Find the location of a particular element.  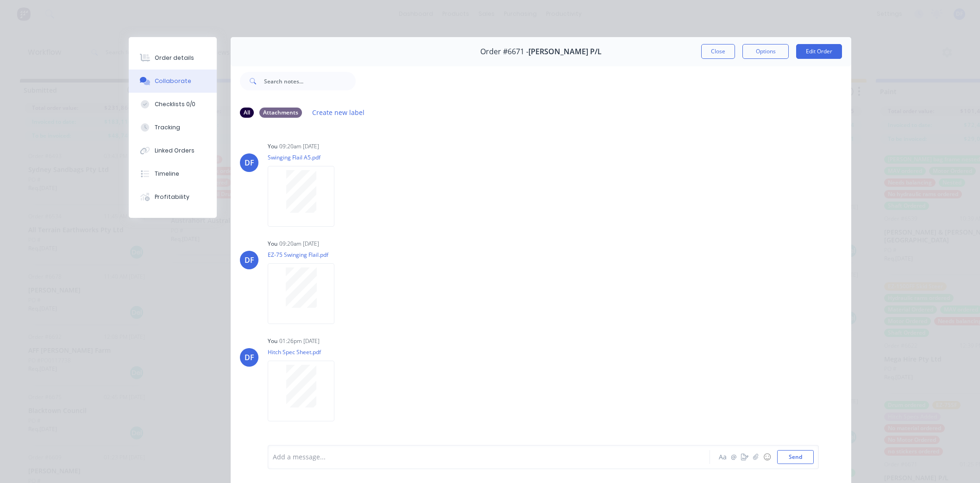

div: Timeline is located at coordinates (167, 174).